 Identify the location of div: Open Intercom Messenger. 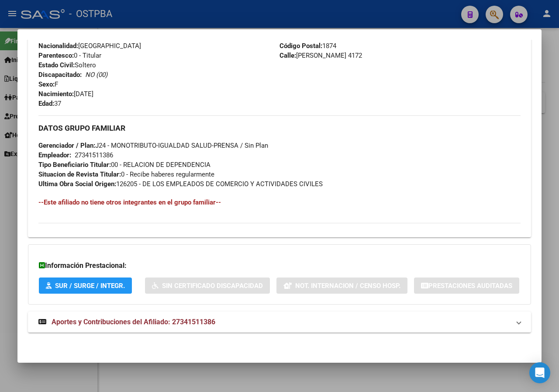
(540, 373).